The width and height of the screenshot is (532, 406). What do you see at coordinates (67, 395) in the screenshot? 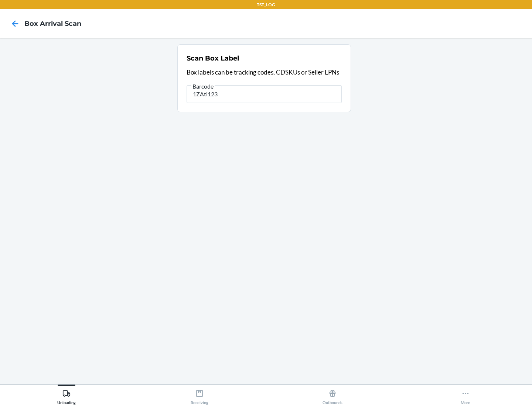
I see `div: Unloading` at bounding box center [67, 395].